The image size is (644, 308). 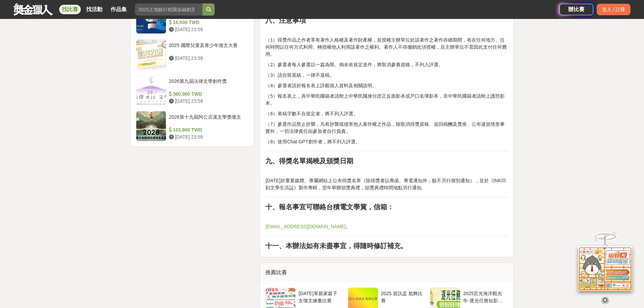 I want to click on a: 辦比賽, so click(x=576, y=9).